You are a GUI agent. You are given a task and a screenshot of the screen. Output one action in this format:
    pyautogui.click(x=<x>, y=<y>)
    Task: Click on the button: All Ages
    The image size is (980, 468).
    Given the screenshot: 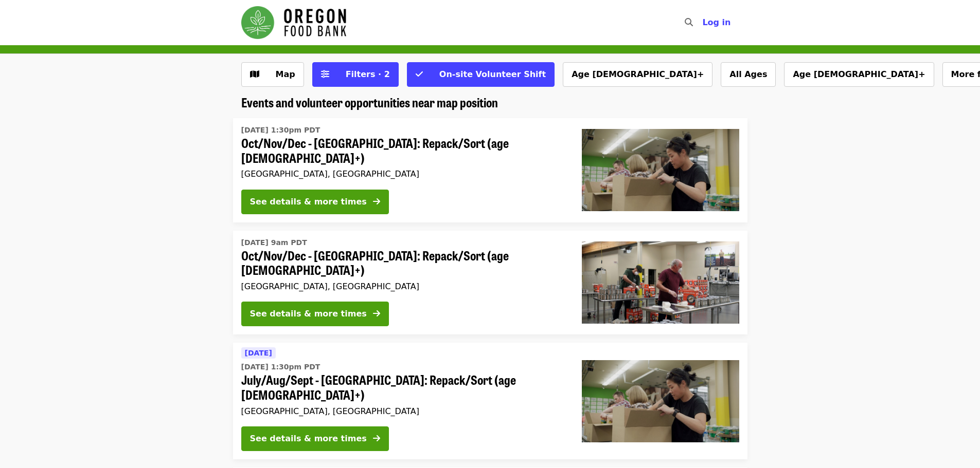 What is the action you would take?
    pyautogui.click(x=748, y=74)
    